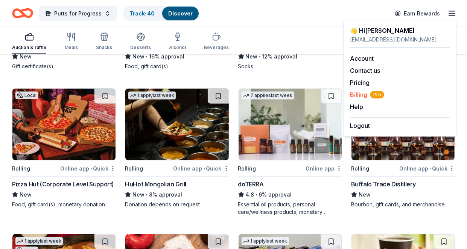 The height and width of the screenshot is (249, 467). Describe the element at coordinates (140, 42) in the screenshot. I see `button: Desserts` at that location.